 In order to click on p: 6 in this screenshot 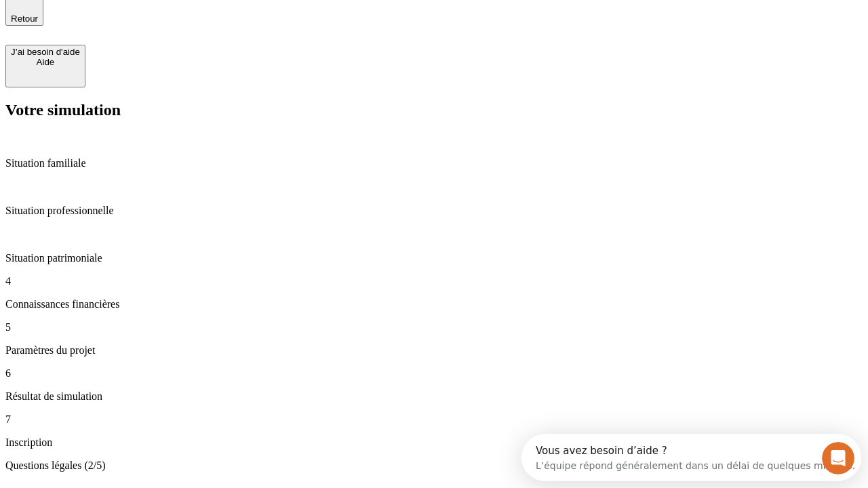, I will do `click(434, 374)`.